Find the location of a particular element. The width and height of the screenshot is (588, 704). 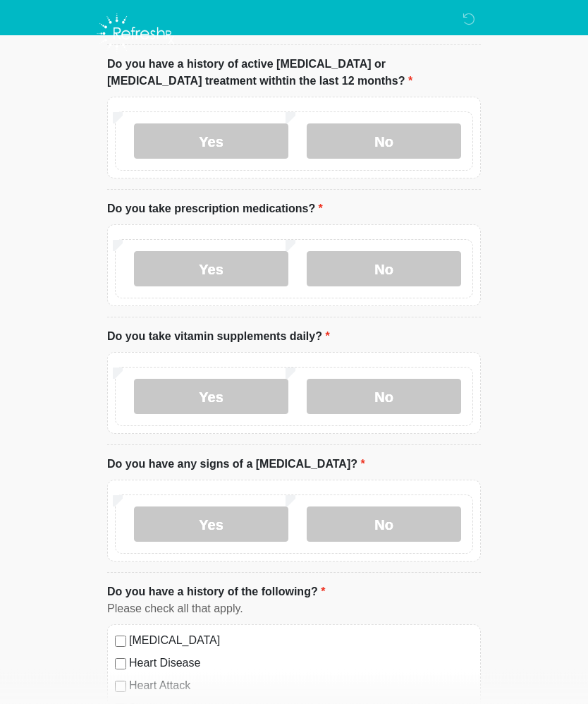

label: Do you take vitamin supplements daily? is located at coordinates (218, 337).